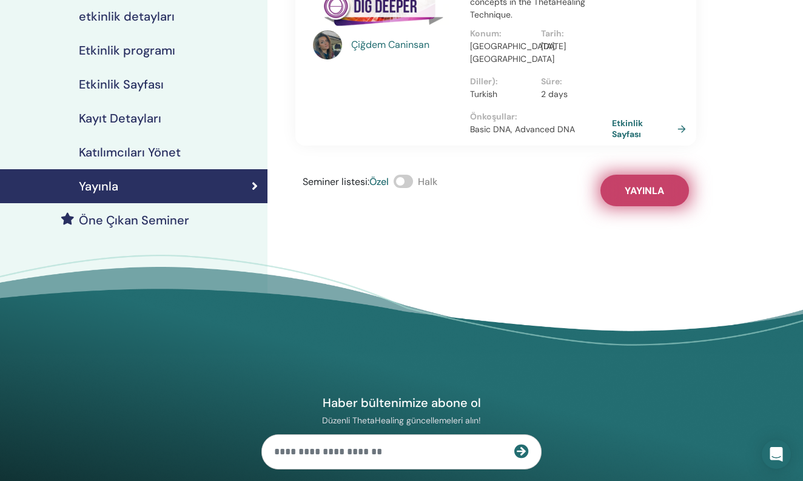 The height and width of the screenshot is (481, 803). I want to click on img: default.jpg, so click(328, 45).